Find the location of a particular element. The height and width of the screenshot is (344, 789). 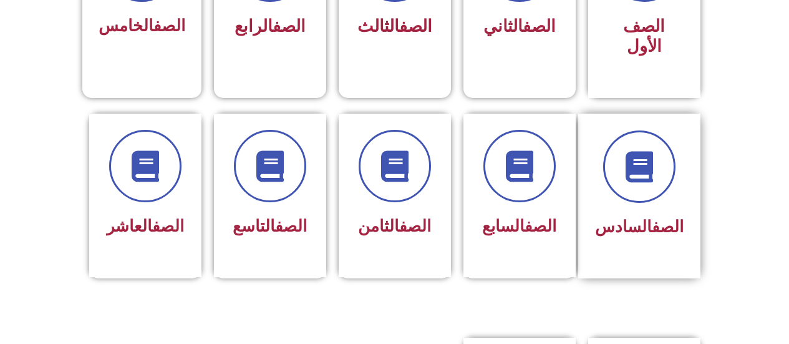

span: الخامس is located at coordinates (142, 26).